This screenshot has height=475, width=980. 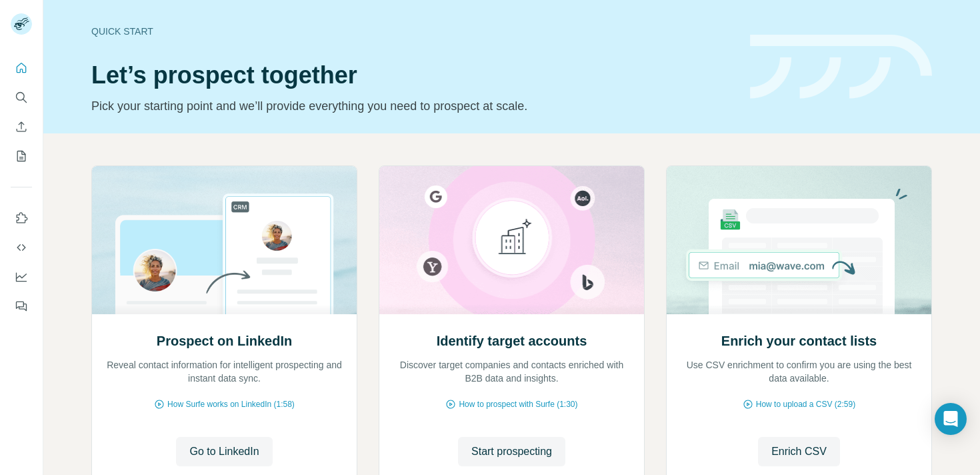 What do you see at coordinates (512, 340) in the screenshot?
I see `h2: Identify target accounts` at bounding box center [512, 340].